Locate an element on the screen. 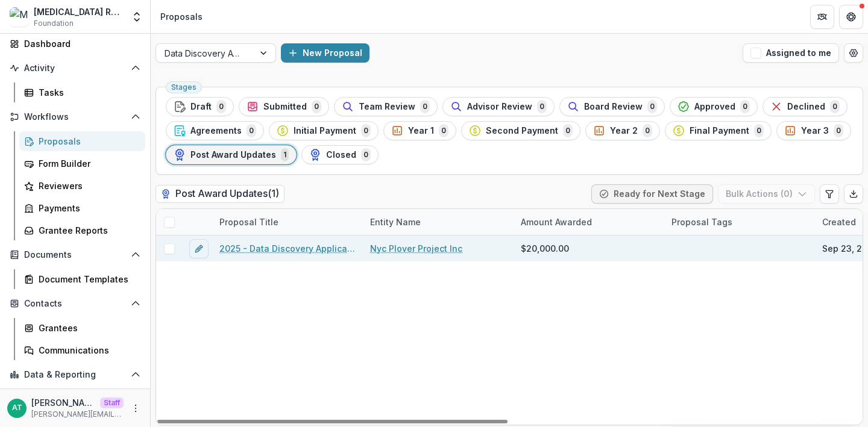 The height and width of the screenshot is (427, 868). span: Second Payment is located at coordinates (522, 131).